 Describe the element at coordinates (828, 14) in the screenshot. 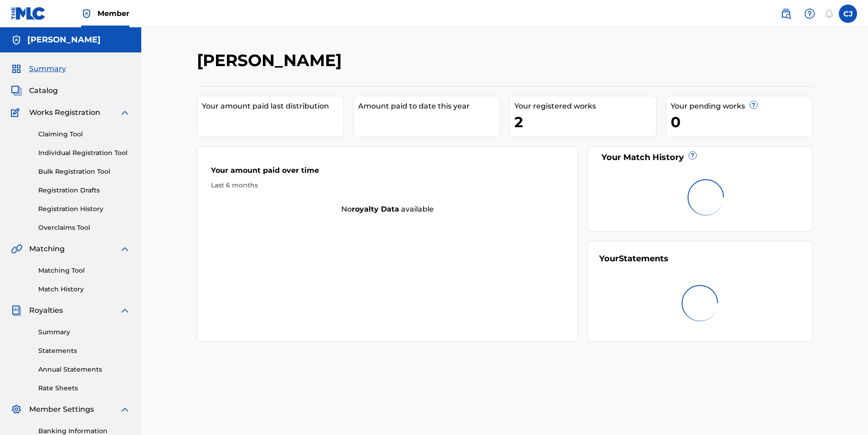

I see `div: Notifications` at that location.